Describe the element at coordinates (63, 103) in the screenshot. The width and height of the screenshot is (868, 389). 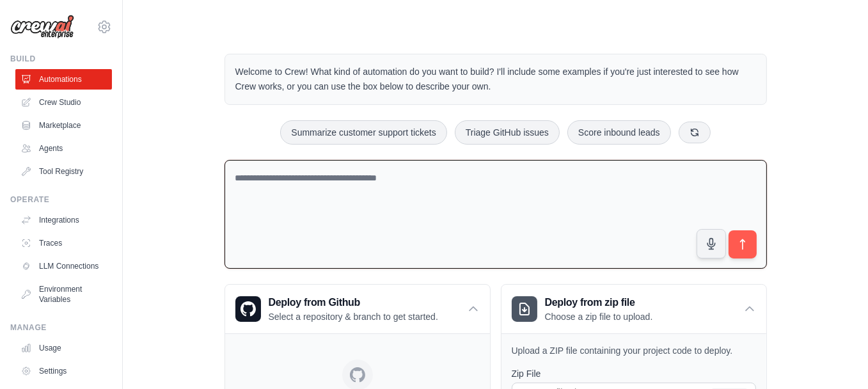
I see `a: Crew Studio` at that location.